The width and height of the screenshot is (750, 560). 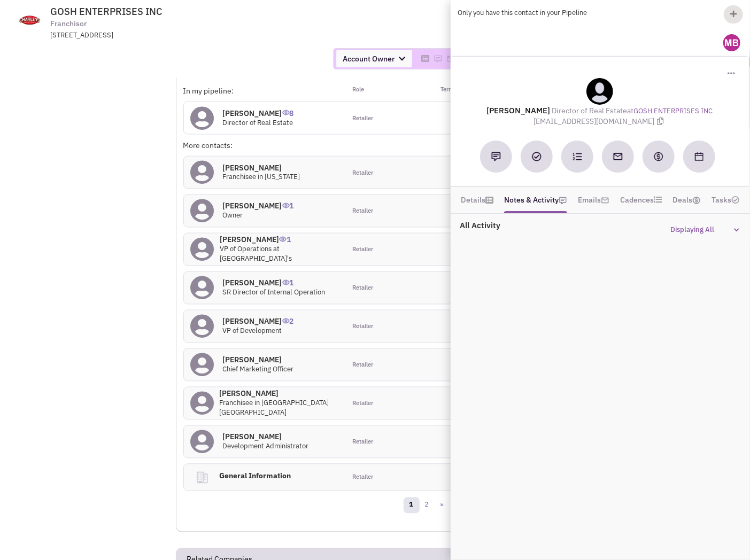 What do you see at coordinates (732, 43) in the screenshot?
I see `img: 69n24Ql0nEWG5v0bgxAJAw.png` at bounding box center [732, 43].